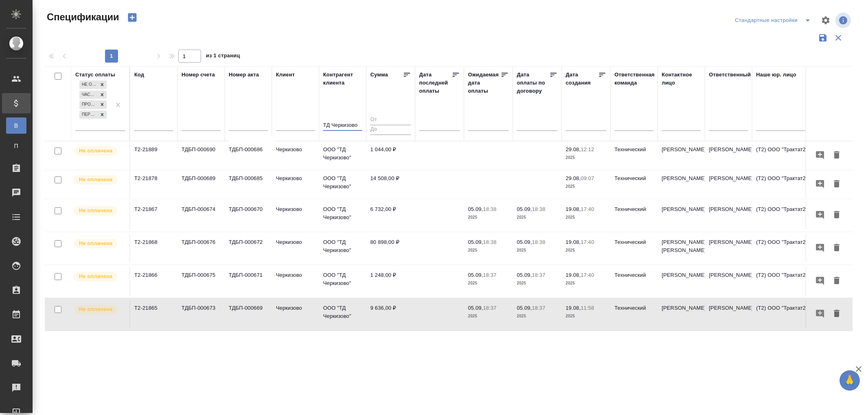  I want to click on div: Сумма, so click(379, 75).